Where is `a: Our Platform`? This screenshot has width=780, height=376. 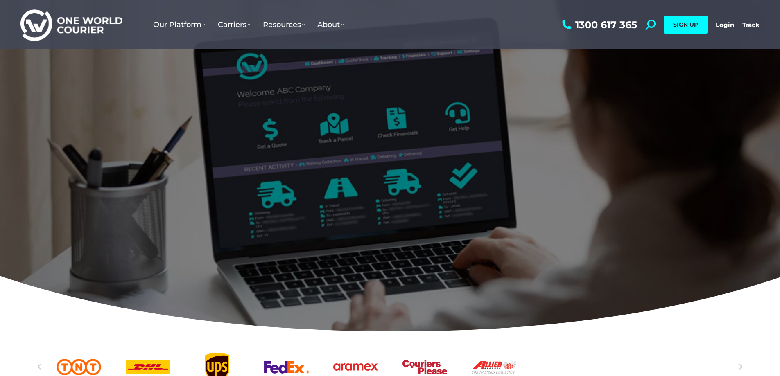
a: Our Platform is located at coordinates (179, 25).